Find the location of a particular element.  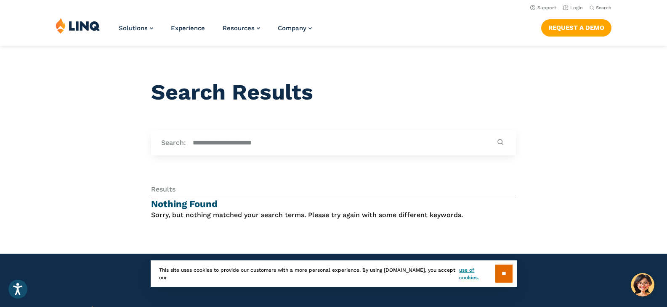

a: Resources is located at coordinates (241, 28).